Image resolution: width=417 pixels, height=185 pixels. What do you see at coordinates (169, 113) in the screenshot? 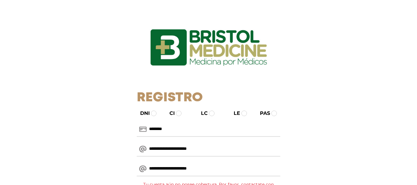
I see `label: CI` at bounding box center [169, 113].